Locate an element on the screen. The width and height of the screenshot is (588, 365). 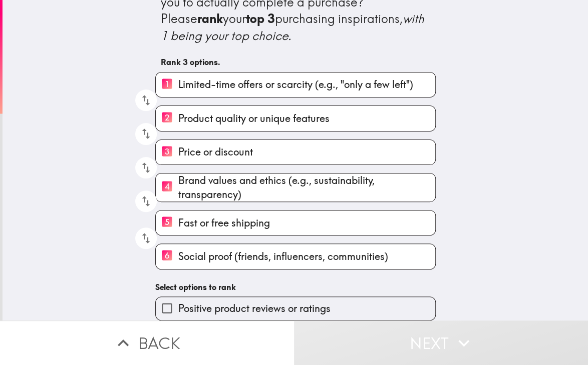
button: 1Limited-time offers or scarcity (e.g., "only a few left") is located at coordinates (296, 85).